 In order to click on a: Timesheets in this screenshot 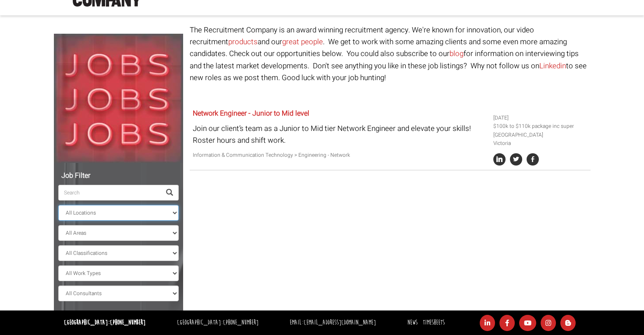, I will do `click(434, 322)`.